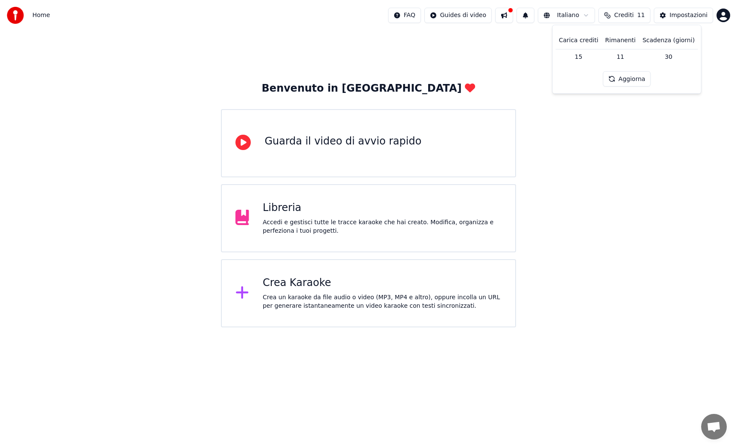 The image size is (737, 448). I want to click on img: youka, so click(15, 15).